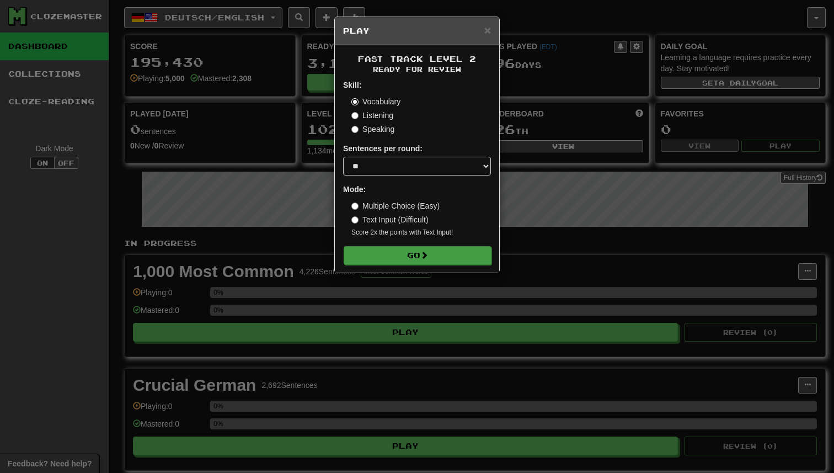  I want to click on label: Text Input (Difficult), so click(390, 219).